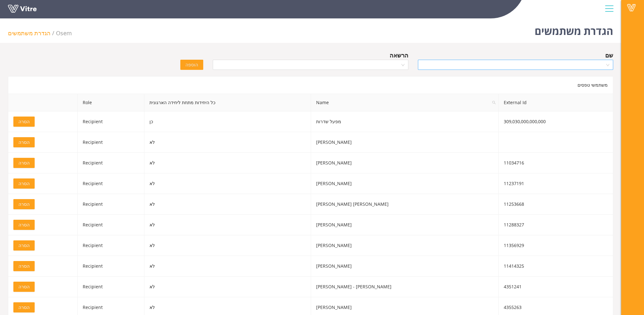 Image resolution: width=644 pixels, height=315 pixels. What do you see at coordinates (513, 204) in the screenshot?
I see `span: 11253668` at bounding box center [513, 204].